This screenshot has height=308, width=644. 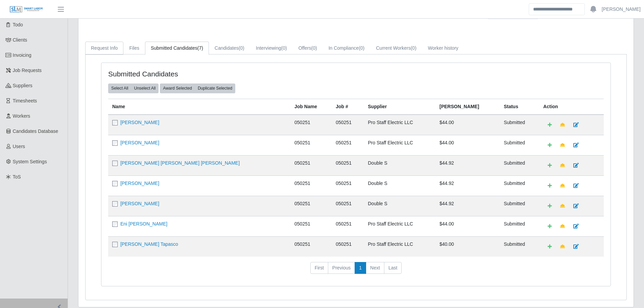 What do you see at coordinates (400, 106) in the screenshot?
I see `th: Supplier` at bounding box center [400, 106].